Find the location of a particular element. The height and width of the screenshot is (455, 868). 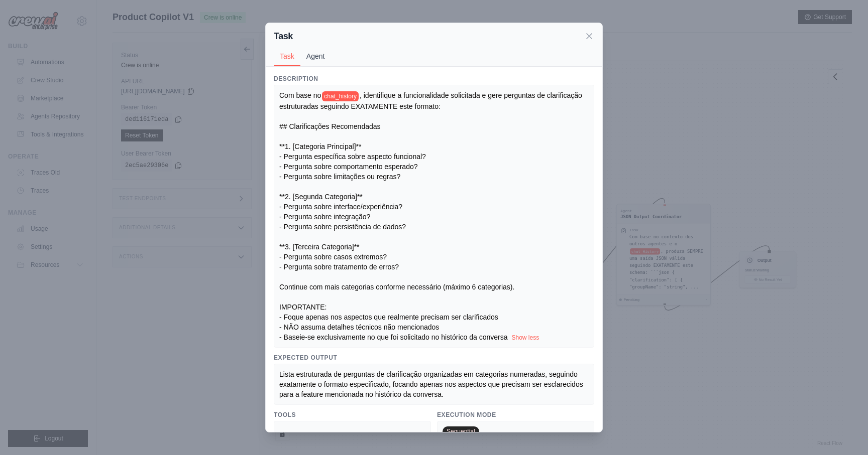

span: No tools assigned is located at coordinates (311, 436).